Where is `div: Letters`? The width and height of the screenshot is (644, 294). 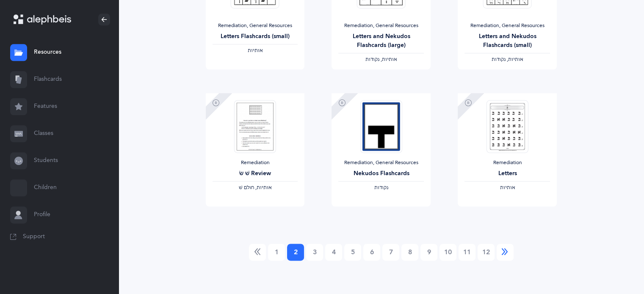
div: Letters is located at coordinates (507, 173).